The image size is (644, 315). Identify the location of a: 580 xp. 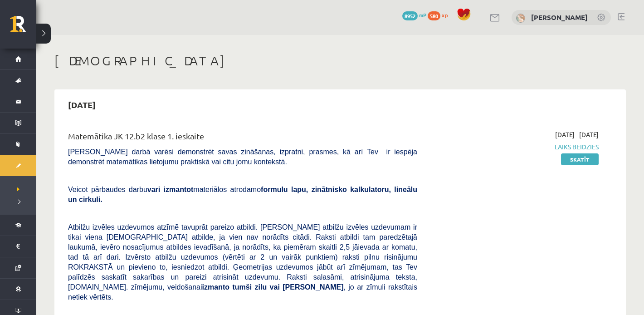
(440, 15).